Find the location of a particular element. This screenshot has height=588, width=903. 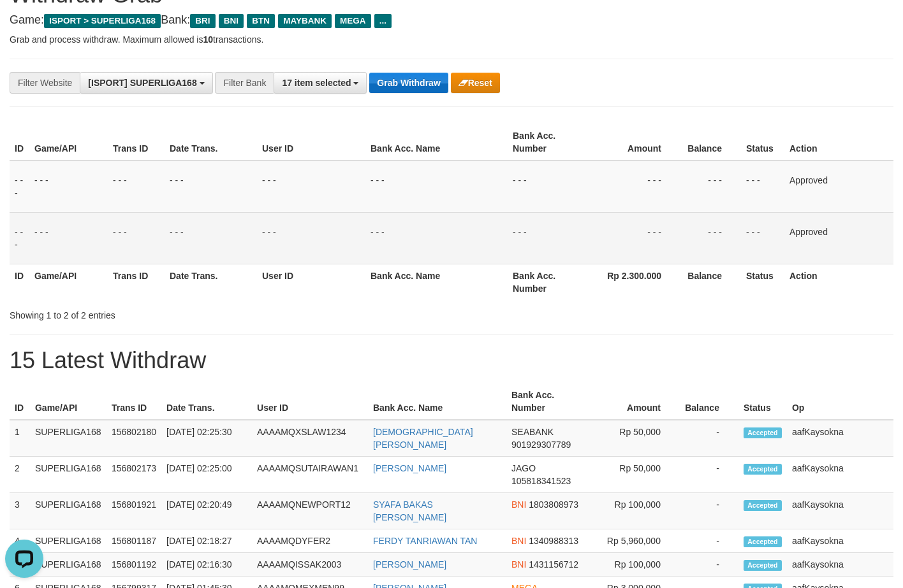

span: Copy 1803808973 to clipboard is located at coordinates (554, 504).